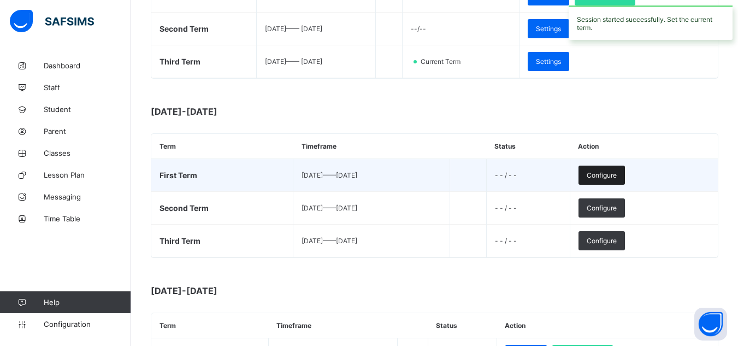 The image size is (738, 346). What do you see at coordinates (87, 109) in the screenshot?
I see `span: Student` at bounding box center [87, 109].